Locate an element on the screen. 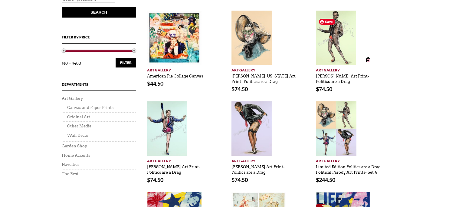  div: Price: — is located at coordinates (99, 64).